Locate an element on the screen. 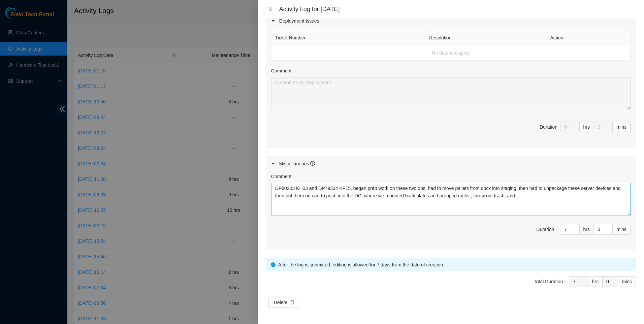 Image resolution: width=644 pixels, height=324 pixels. div: Total Duration : is located at coordinates (549, 281).